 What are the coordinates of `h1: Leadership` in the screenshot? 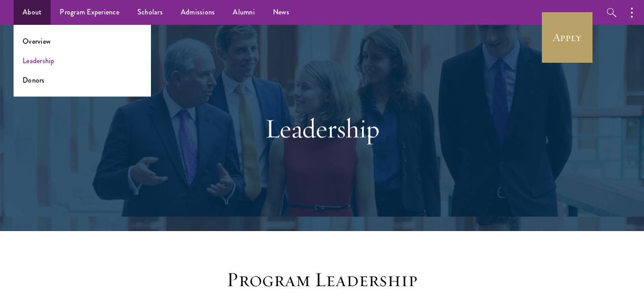 It's located at (322, 128).